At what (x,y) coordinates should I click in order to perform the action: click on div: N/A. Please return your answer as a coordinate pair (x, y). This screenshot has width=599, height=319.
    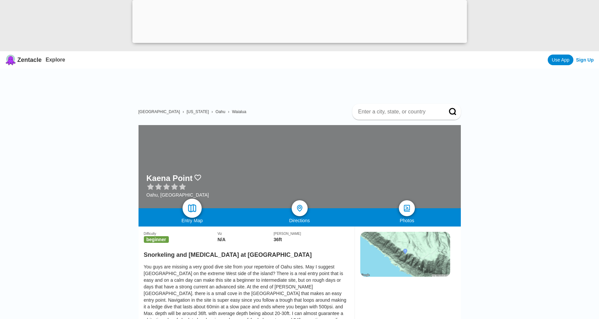
    Looking at the image, I should click on (246, 240).